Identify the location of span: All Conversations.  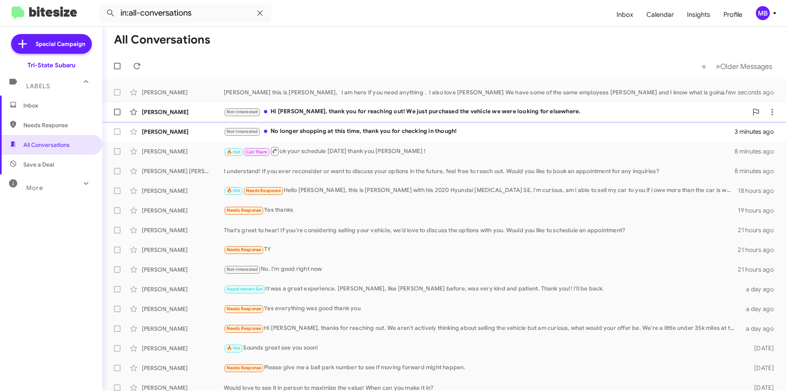
(46, 145).